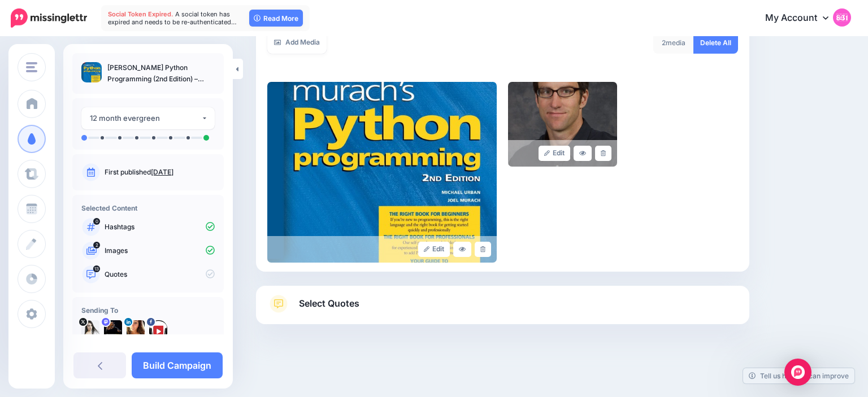 The width and height of the screenshot is (868, 397). What do you see at coordinates (562, 124) in the screenshot?
I see `img: 753796760173744735afde987ef6c5d2_large.jpg` at bounding box center [562, 124].